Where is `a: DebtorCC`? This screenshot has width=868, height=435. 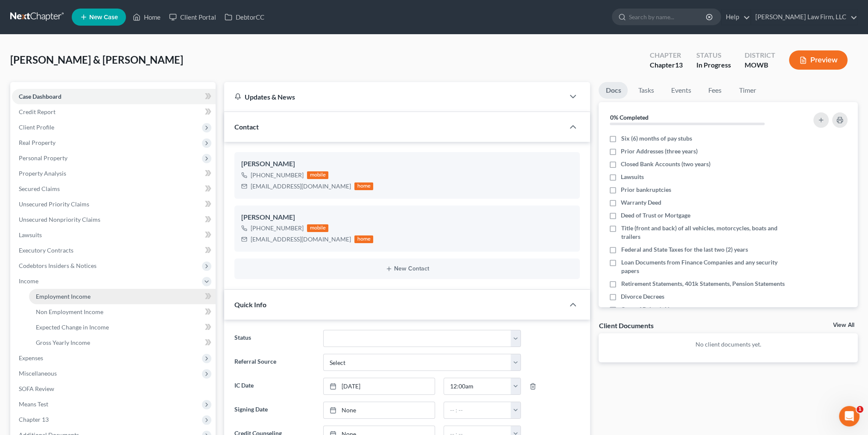 a: DebtorCC is located at coordinates (244, 17).